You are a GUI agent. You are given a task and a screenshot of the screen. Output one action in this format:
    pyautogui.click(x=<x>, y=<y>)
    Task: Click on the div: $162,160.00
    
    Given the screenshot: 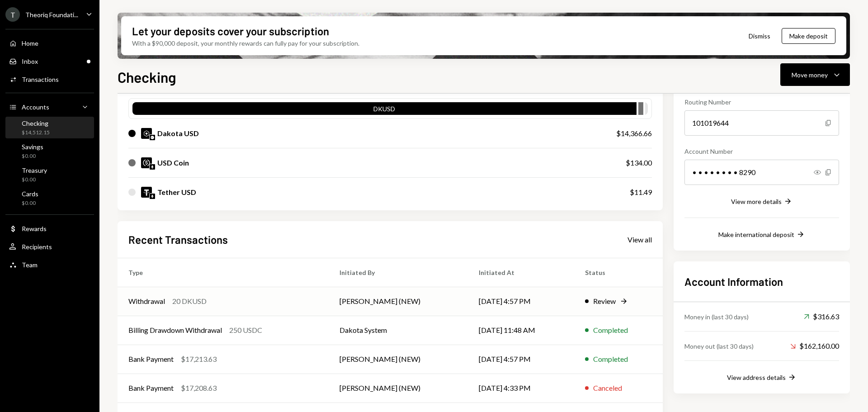 What is the action you would take?
    pyautogui.click(x=815, y=347)
    